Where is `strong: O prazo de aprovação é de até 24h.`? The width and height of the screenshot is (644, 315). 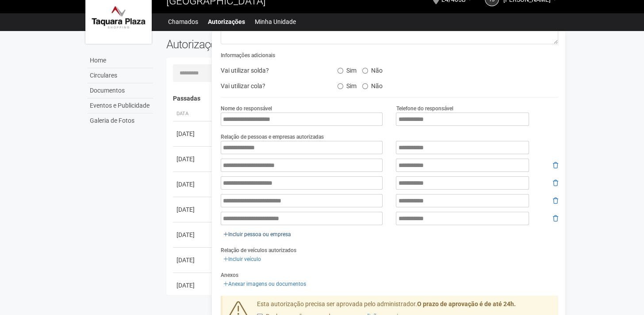 strong: O prazo de aprovação é de até 24h. is located at coordinates (466, 304).